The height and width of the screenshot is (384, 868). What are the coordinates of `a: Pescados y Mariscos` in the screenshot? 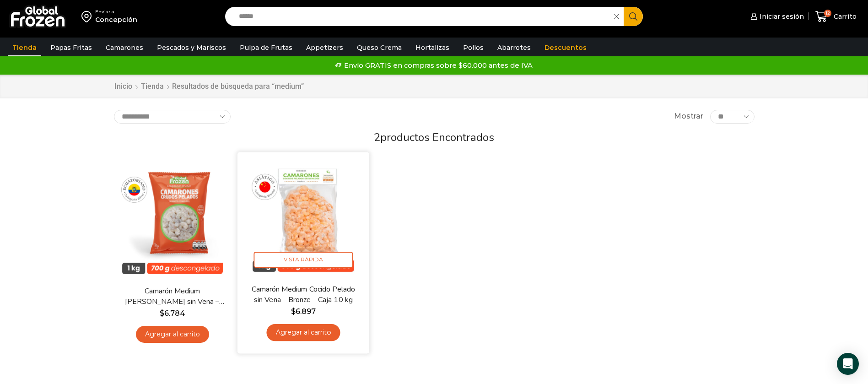 It's located at (191, 47).